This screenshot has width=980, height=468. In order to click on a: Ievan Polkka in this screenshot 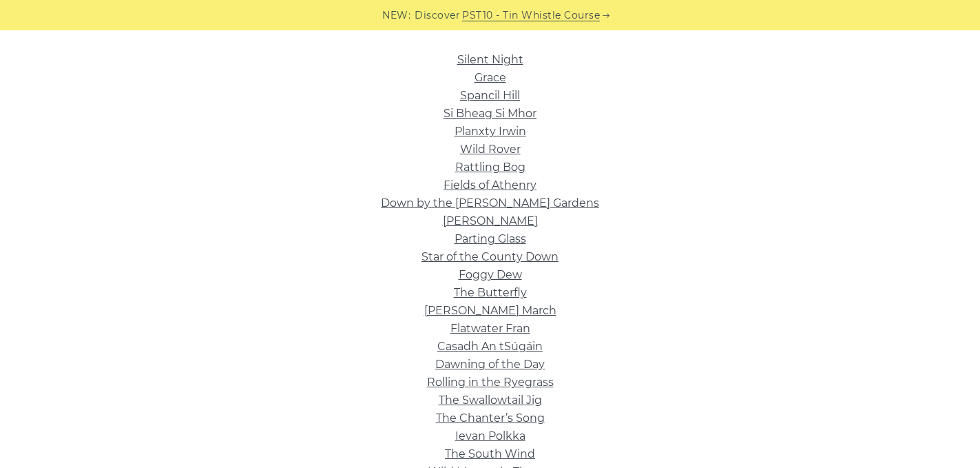, I will do `click(490, 436)`.